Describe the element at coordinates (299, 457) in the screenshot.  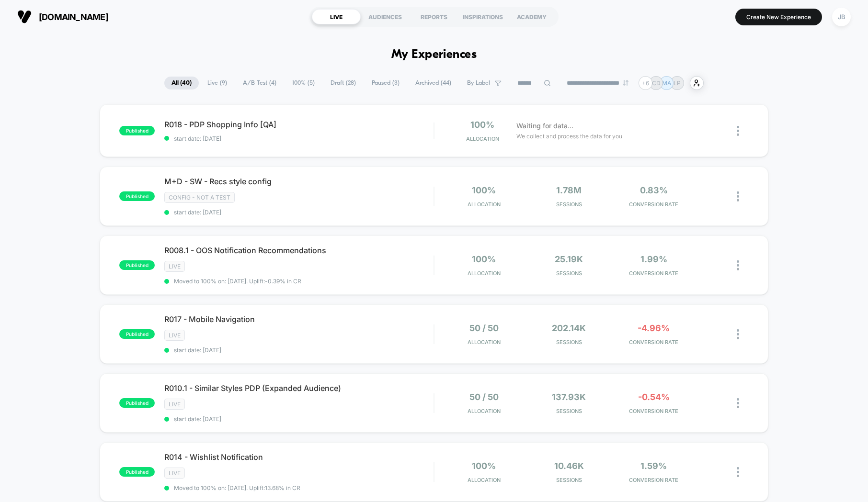
I see `span: R014 - Wishlist Notification` at that location.